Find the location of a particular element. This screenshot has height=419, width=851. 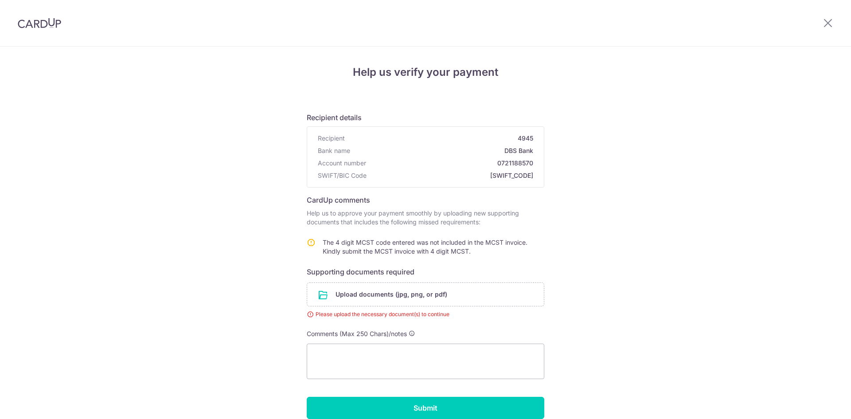

span: The 4 digit MCST code entered was not included in the MCST invoice. Kindly submit the MCST invoic... is located at coordinates (425, 247).